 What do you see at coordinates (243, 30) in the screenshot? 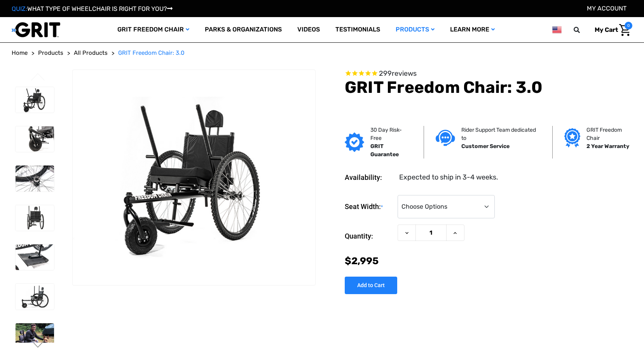
I see `a: Parks & Organizations` at bounding box center [243, 30].